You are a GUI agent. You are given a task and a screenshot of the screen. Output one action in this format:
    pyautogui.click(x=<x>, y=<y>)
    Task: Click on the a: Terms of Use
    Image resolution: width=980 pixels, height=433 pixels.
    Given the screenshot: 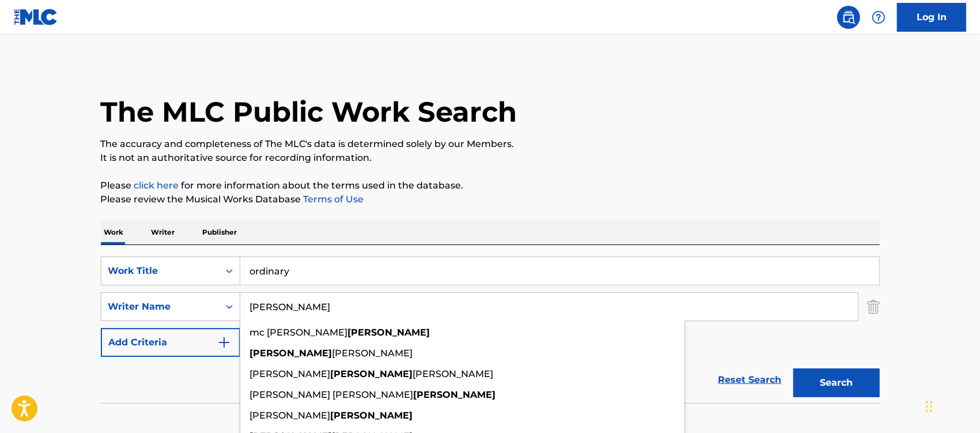 What is the action you would take?
    pyautogui.click(x=332, y=199)
    